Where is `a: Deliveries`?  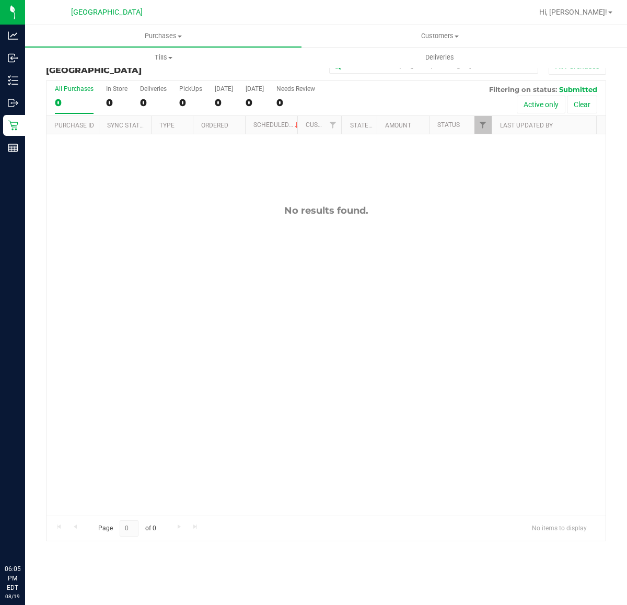 a: Deliveries is located at coordinates (439, 57).